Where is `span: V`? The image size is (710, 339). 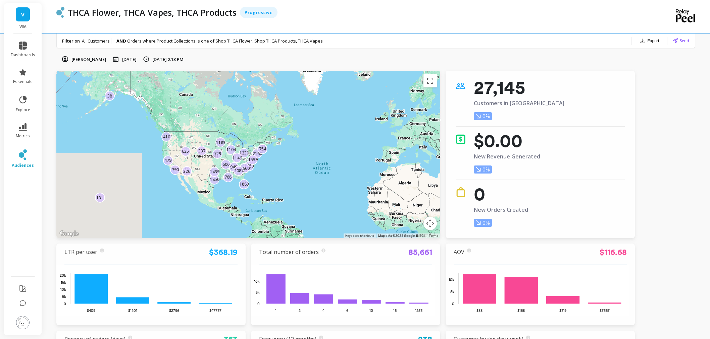
span: V is located at coordinates (23, 14).